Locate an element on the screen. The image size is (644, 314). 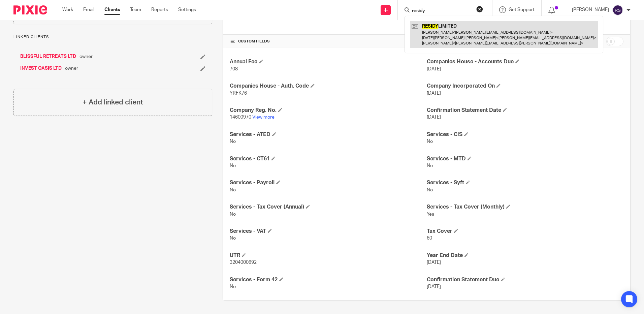
h4: Tax Cover is located at coordinates (525, 231).